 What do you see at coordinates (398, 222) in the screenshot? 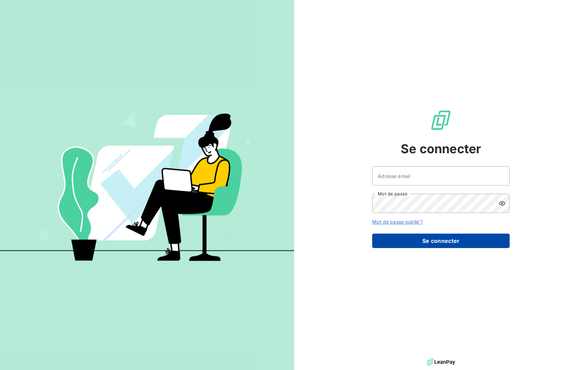
I see `a: Mot de passe oublié ?` at bounding box center [398, 222].